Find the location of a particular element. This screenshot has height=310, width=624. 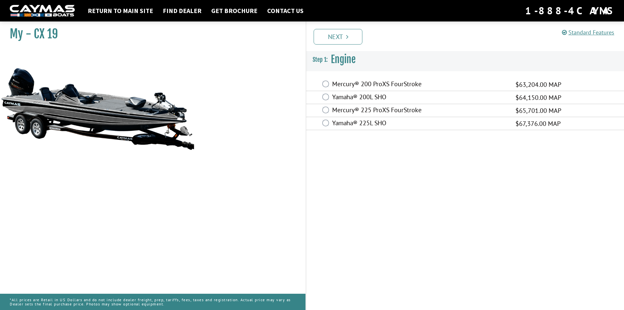

a: Find Dealer is located at coordinates (182, 11).